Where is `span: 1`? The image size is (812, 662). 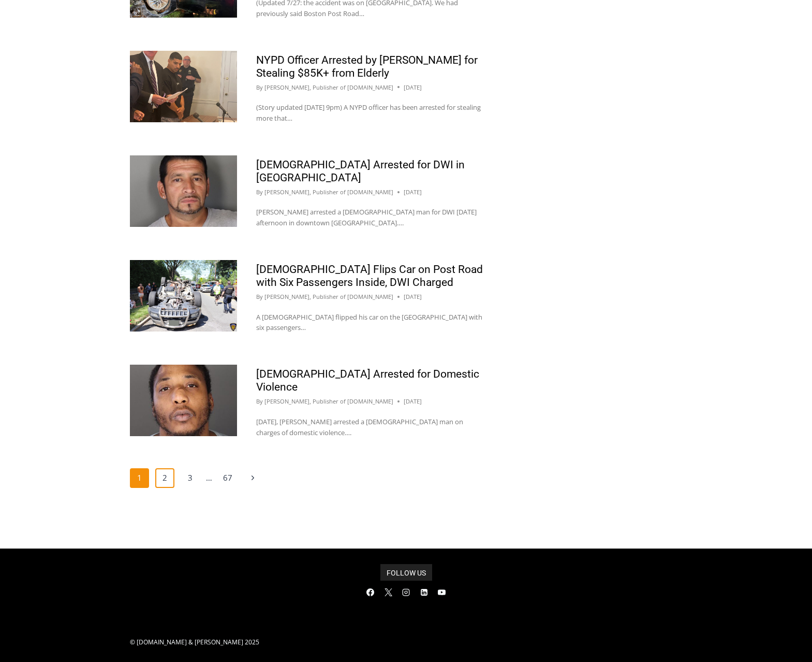
span: 1 is located at coordinates (139, 478).